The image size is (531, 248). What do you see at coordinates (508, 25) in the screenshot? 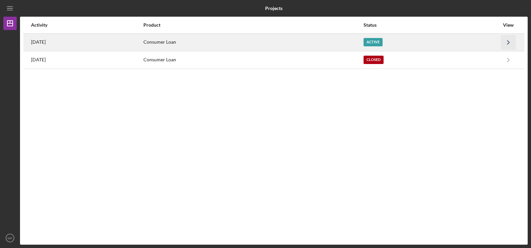
I see `div: View` at bounding box center [508, 25].